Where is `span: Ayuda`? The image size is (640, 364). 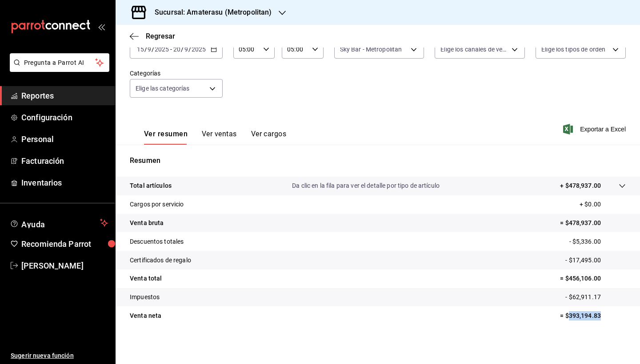
span: Ayuda is located at coordinates (59, 223).